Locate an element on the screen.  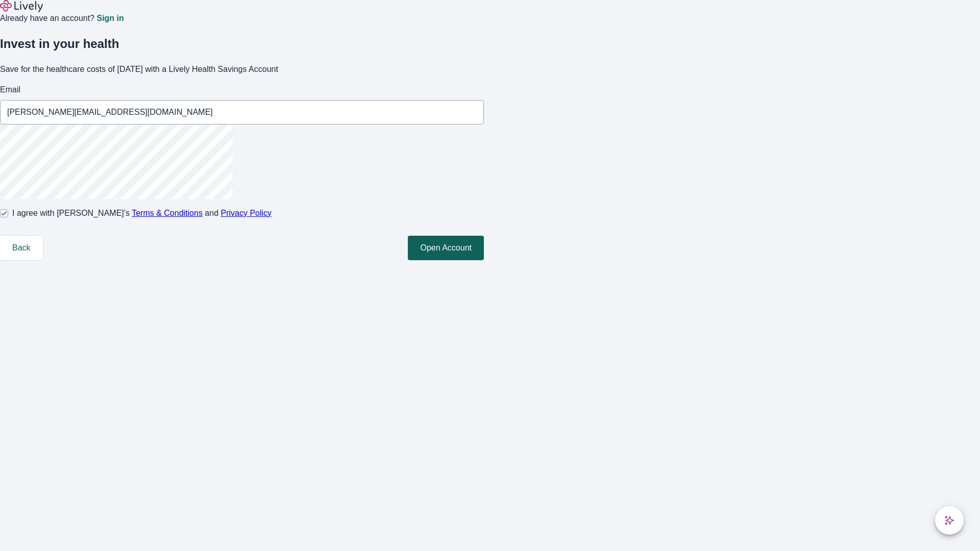
a: Privacy Policy is located at coordinates (247, 212).